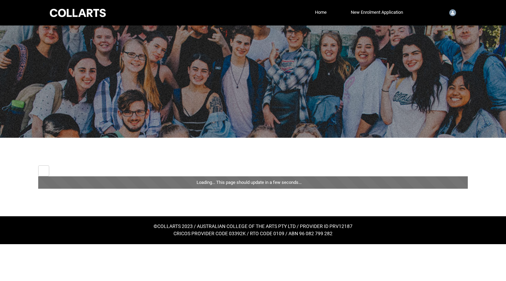 The height and width of the screenshot is (281, 506). What do you see at coordinates (321, 12) in the screenshot?
I see `a: Home` at bounding box center [321, 12].